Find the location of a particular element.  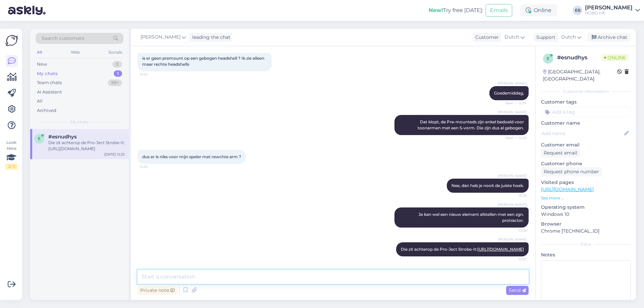

span: 12:24 is located at coordinates (152, 74).